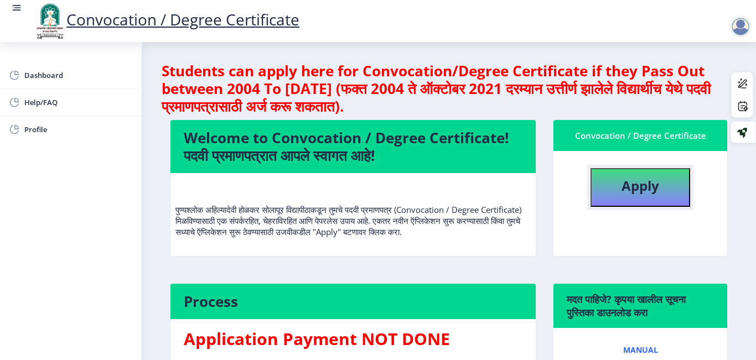  Describe the element at coordinates (79, 129) in the screenshot. I see `span: Profile` at that location.